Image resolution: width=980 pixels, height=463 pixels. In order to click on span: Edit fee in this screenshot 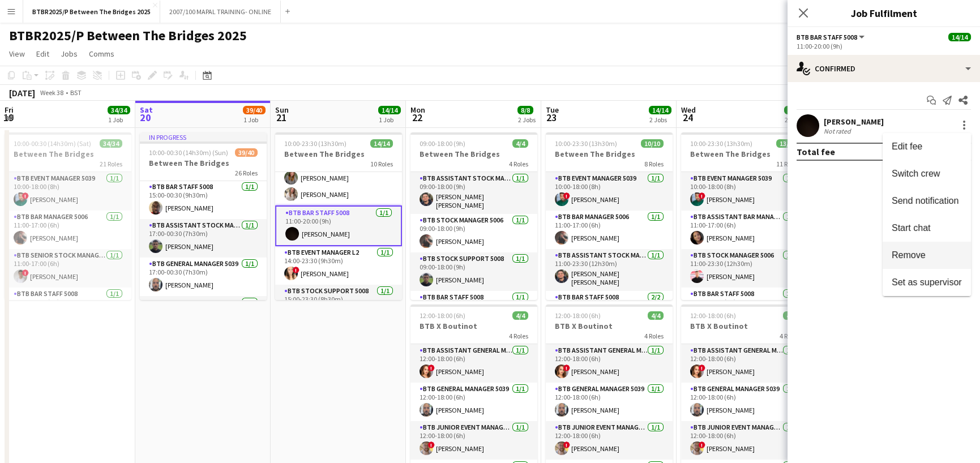, I will do `click(907, 146)`.